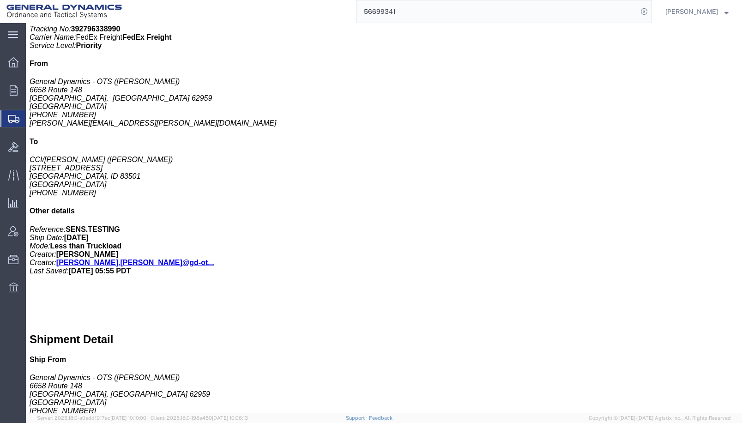 Image resolution: width=742 pixels, height=423 pixels. Describe the element at coordinates (199, 418) in the screenshot. I see `span: Client: 2025.18.0-198a450` at that location.